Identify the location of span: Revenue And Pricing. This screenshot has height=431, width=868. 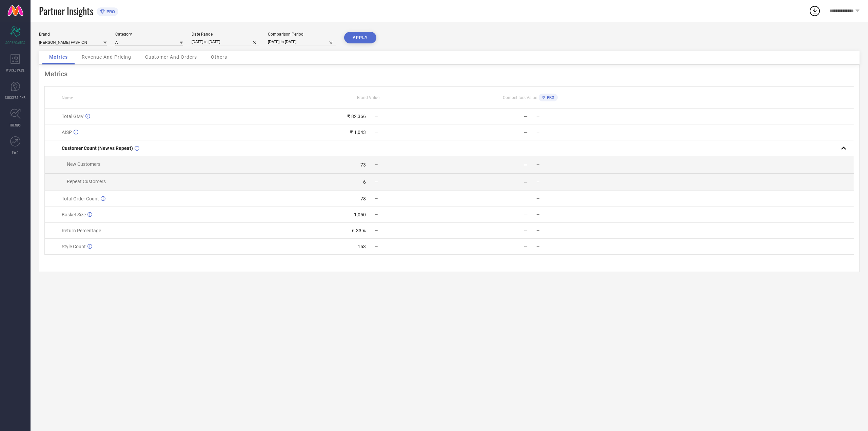
(107, 57).